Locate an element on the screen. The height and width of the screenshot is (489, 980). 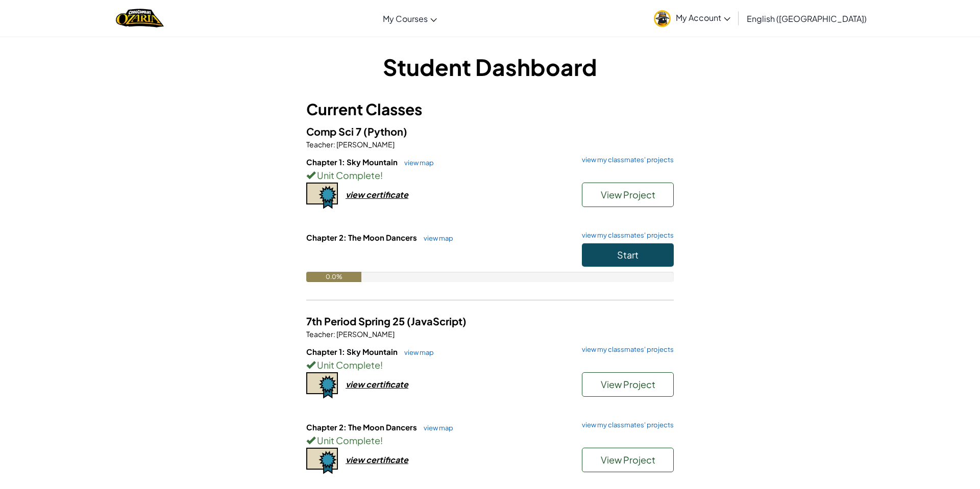
a: My Account is located at coordinates (692, 18).